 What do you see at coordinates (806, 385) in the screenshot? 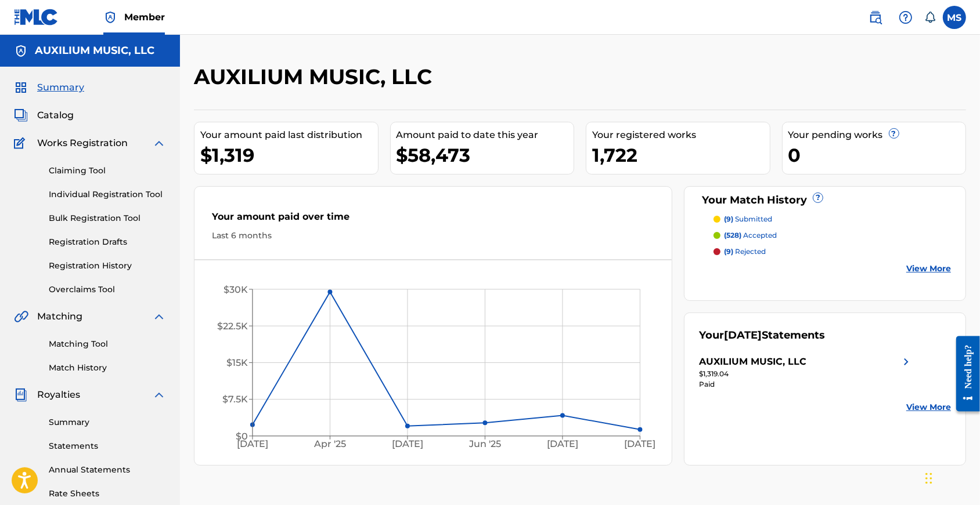
I see `div: Paid` at bounding box center [806, 385].